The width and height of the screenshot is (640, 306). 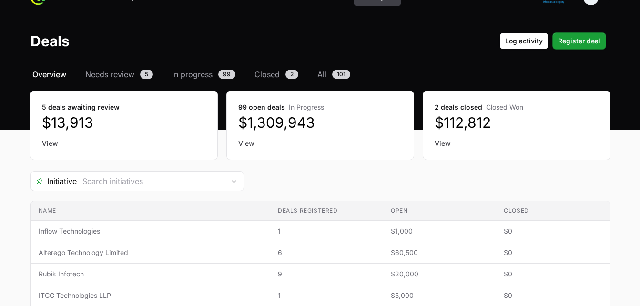 I want to click on span: $1,000, so click(x=439, y=231).